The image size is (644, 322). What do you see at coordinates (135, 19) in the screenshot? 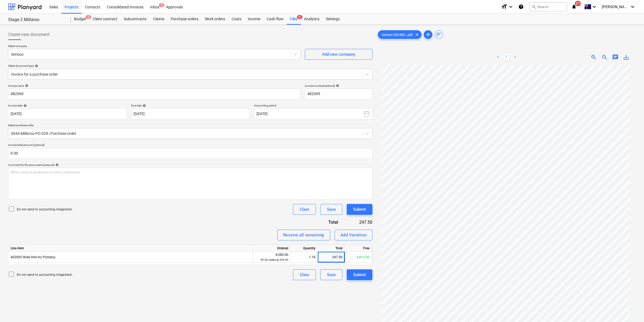
I see `div: Subcontracts` at bounding box center [135, 19].